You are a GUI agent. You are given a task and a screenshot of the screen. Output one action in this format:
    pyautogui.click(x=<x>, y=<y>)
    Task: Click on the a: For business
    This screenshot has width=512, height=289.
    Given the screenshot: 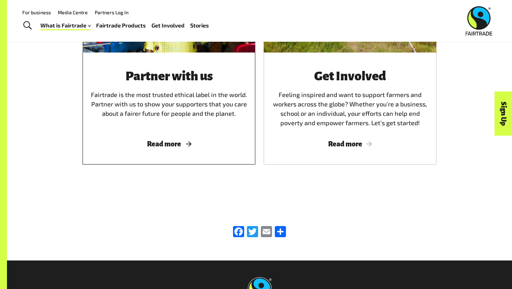 What is the action you would take?
    pyautogui.click(x=37, y=12)
    